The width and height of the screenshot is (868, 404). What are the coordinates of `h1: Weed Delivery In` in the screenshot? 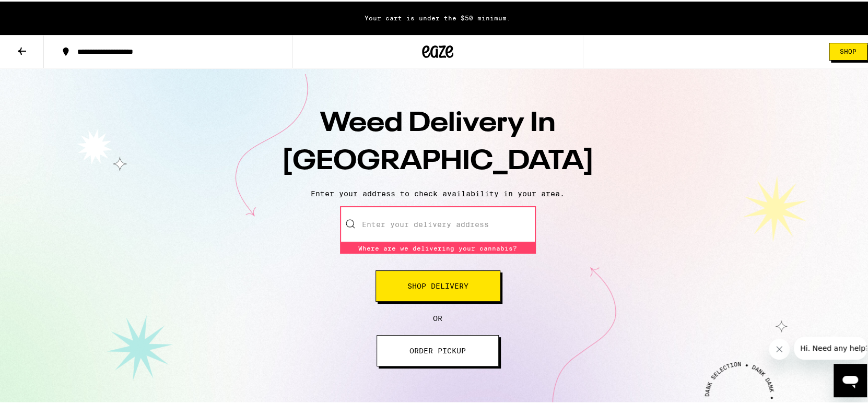 It's located at (438, 141).